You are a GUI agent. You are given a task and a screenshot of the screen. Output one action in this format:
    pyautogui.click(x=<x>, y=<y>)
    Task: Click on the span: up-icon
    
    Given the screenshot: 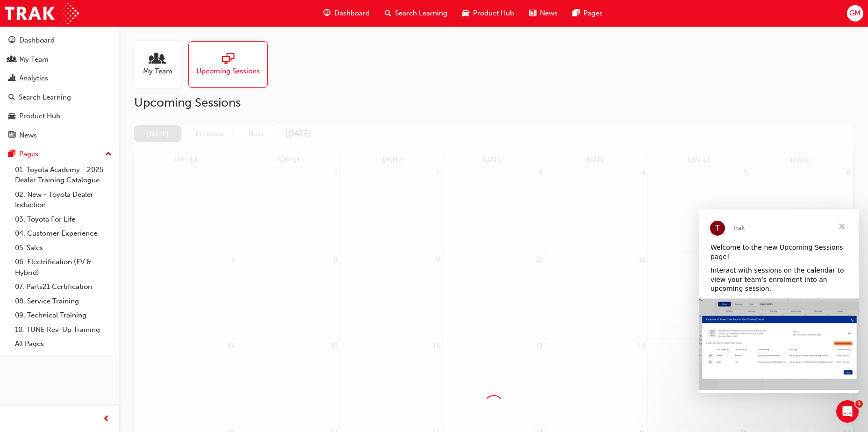 What is the action you would take?
    pyautogui.click(x=108, y=154)
    